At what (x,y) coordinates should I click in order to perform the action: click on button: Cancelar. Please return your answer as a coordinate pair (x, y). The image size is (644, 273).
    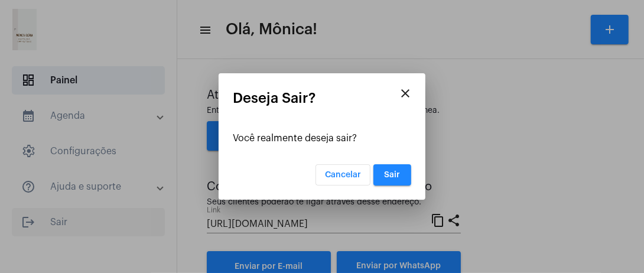
    Looking at the image, I should click on (343, 175).